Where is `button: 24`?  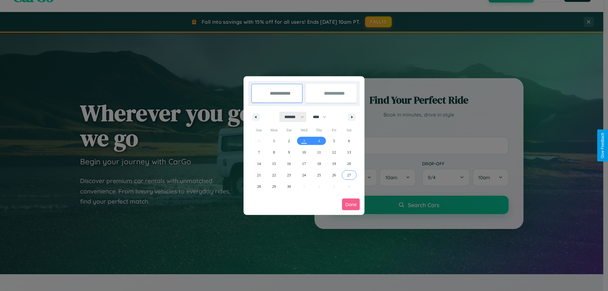
button: 24 is located at coordinates (303, 175).